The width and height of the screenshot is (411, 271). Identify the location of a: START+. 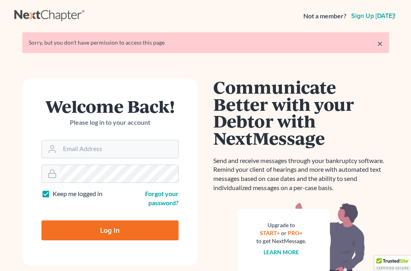
(270, 233).